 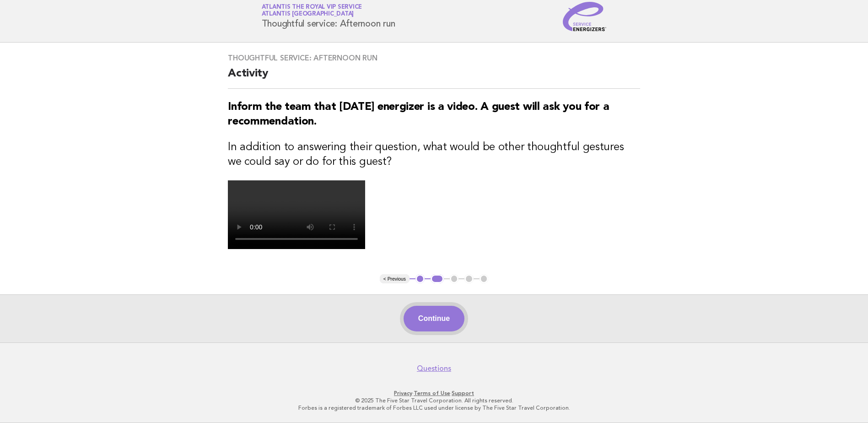 What do you see at coordinates (584, 16) in the screenshot?
I see `img: Service Energizers` at bounding box center [584, 16].